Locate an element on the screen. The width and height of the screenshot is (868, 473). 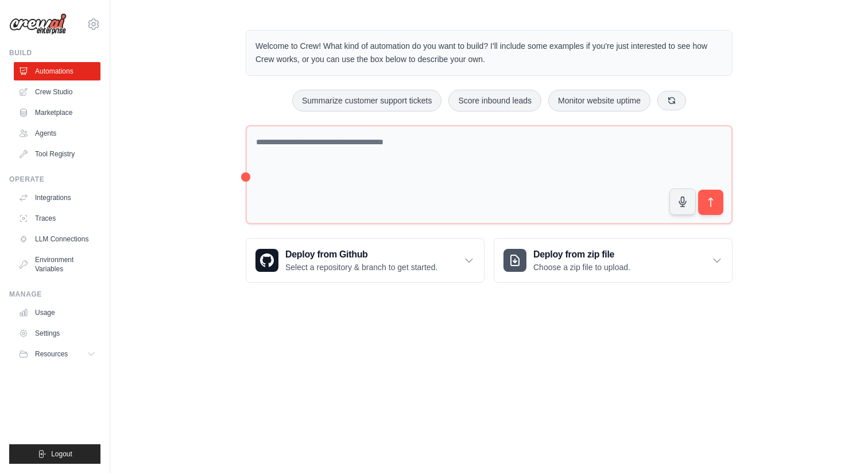
span: Resources is located at coordinates (51, 354).